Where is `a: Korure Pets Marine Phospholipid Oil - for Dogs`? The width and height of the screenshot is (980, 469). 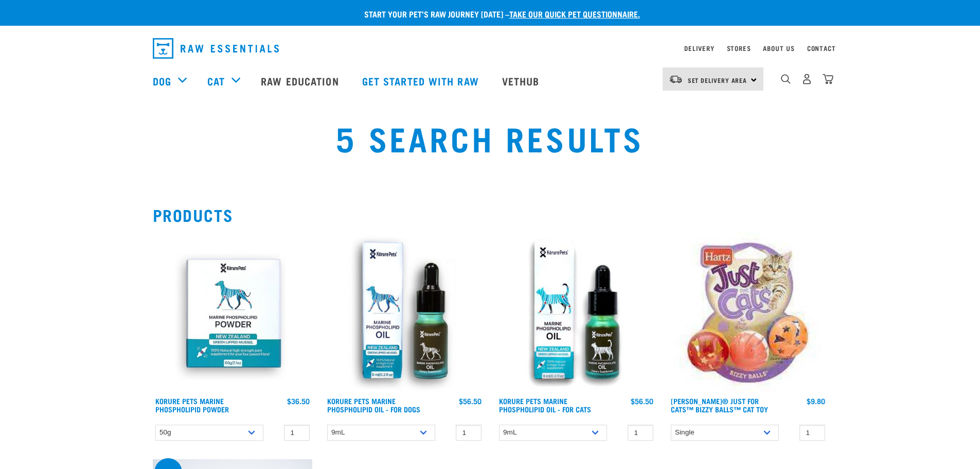 a: Korure Pets Marine Phospholipid Oil - for Dogs is located at coordinates (373, 405).